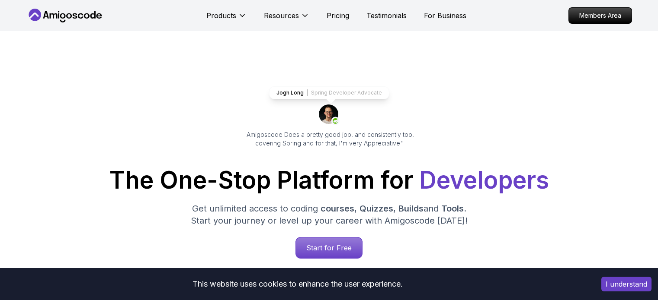 Image resolution: width=658 pixels, height=300 pixels. I want to click on p: Members Area, so click(600, 16).